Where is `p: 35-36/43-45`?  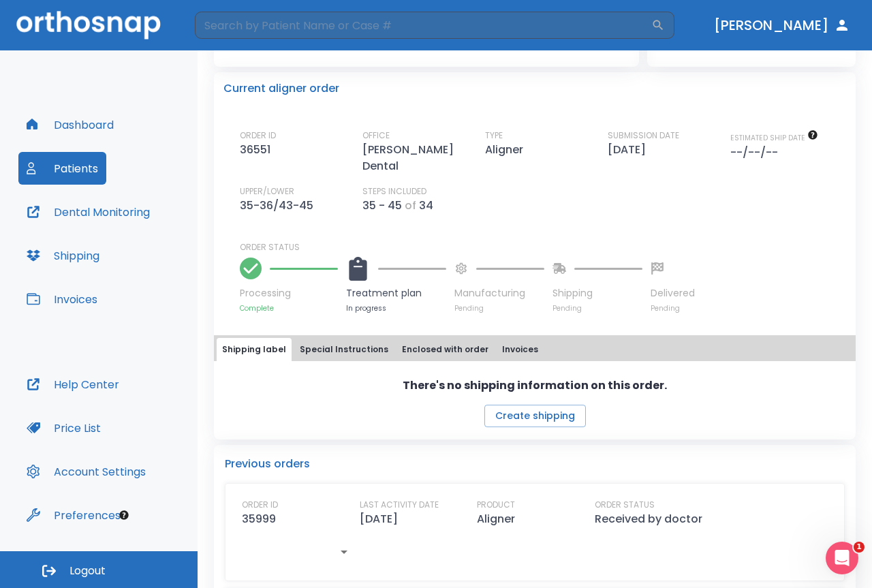
p: 35-36/43-45 is located at coordinates (279, 206).